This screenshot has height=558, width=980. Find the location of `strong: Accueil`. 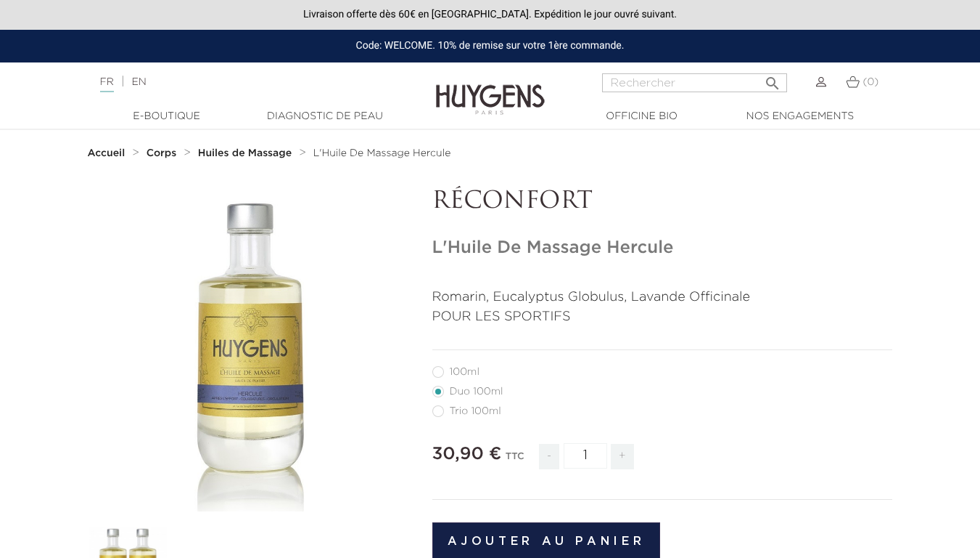

strong: Accueil is located at coordinates (106, 153).